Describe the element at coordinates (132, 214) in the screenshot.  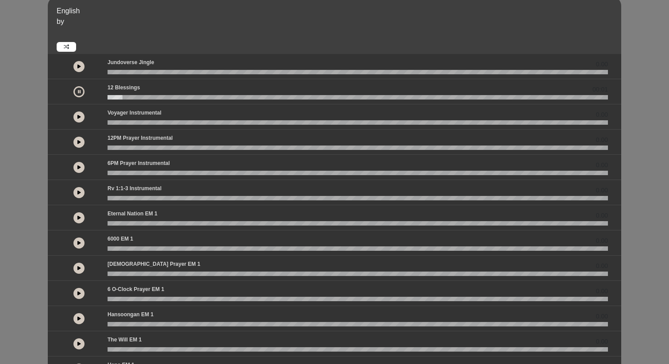
I see `p: Eternal Nation EM 1` at that location.